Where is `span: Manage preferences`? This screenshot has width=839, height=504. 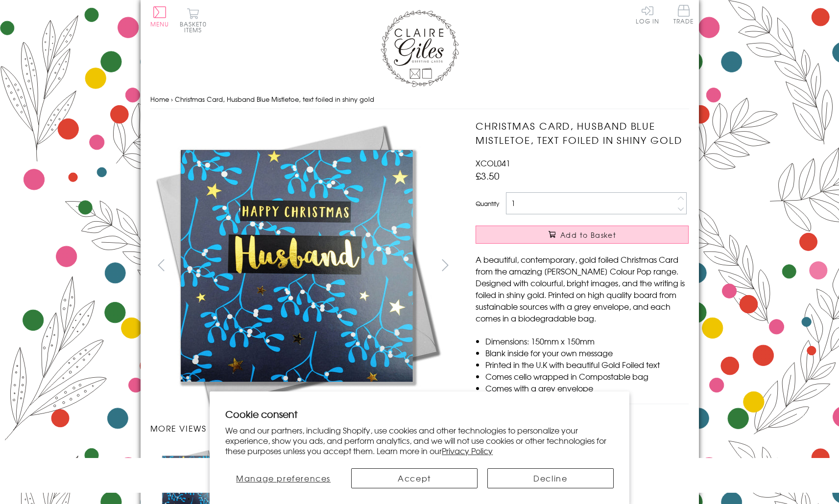
span: Manage preferences is located at coordinates (283, 478).